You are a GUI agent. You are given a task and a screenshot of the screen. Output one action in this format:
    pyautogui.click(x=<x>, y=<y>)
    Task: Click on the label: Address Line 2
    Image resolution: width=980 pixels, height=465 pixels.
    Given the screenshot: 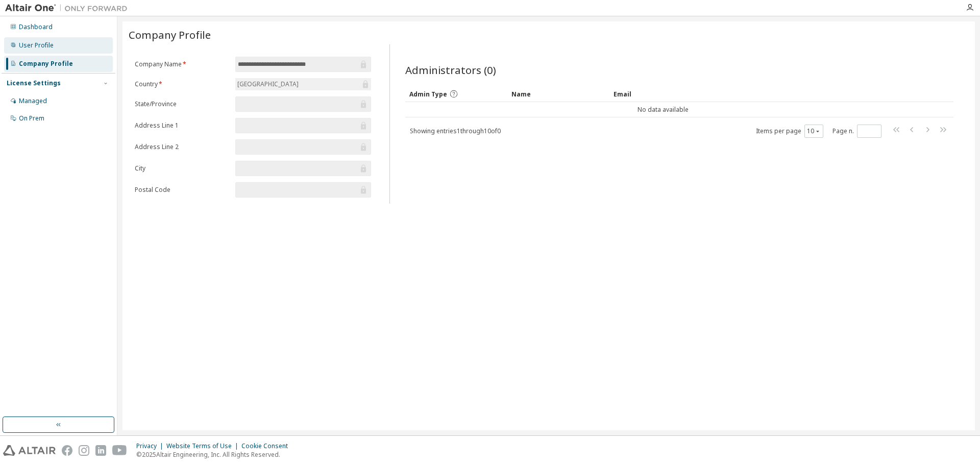 What is the action you would take?
    pyautogui.click(x=182, y=147)
    